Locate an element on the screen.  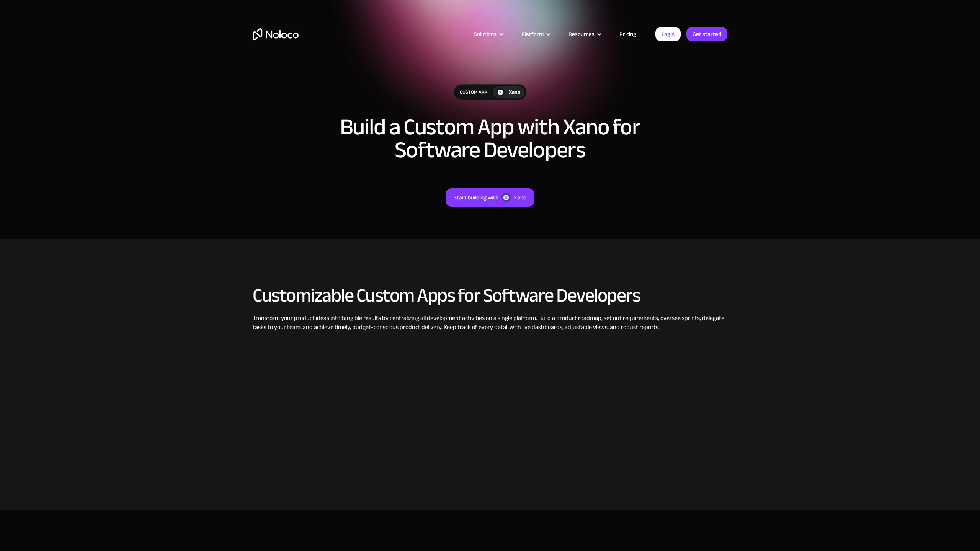
h2: Customizable Custom Apps for Software Developers is located at coordinates (490, 295).